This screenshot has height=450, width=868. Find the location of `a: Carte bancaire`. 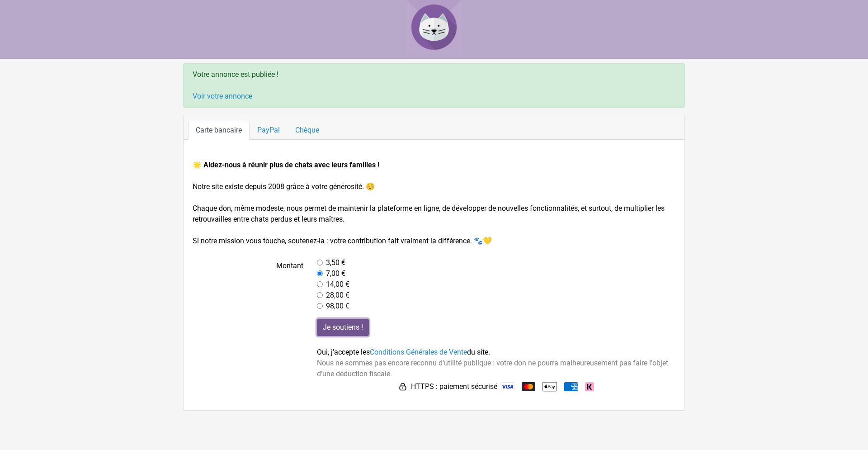

a: Carte bancaire is located at coordinates (219, 130).